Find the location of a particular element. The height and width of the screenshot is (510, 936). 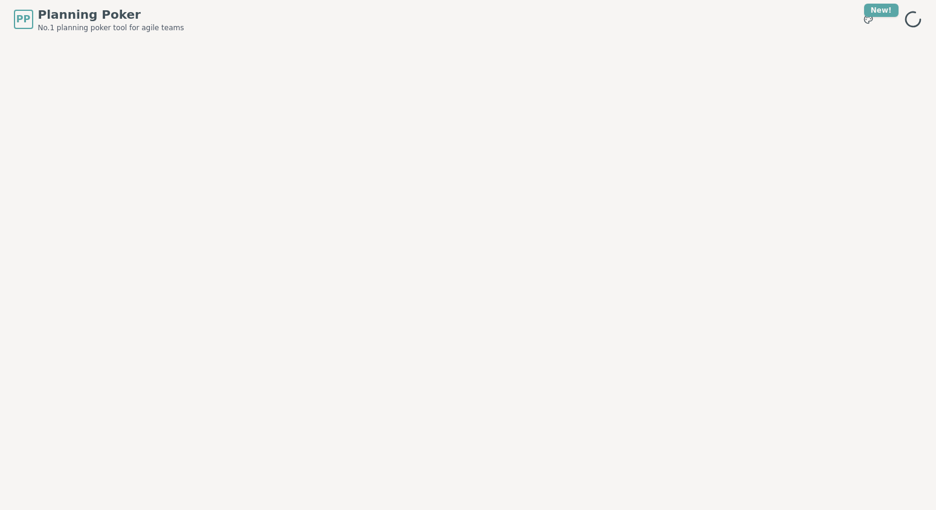

span: Planning Poker is located at coordinates (111, 15).